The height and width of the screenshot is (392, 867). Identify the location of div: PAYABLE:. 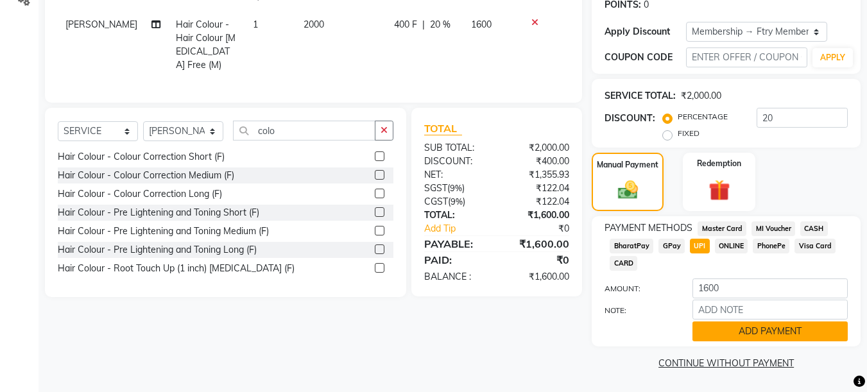
(456, 244).